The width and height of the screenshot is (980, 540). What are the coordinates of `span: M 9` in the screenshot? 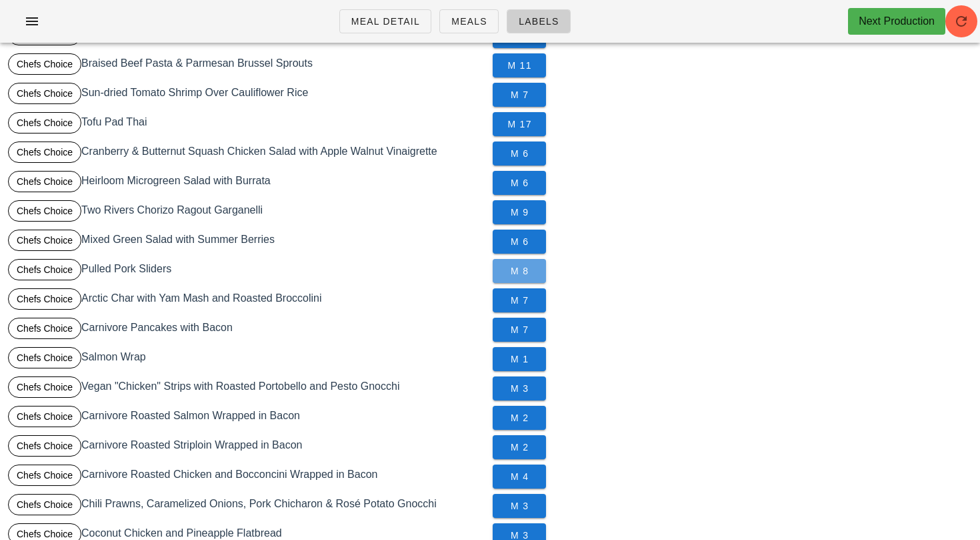 It's located at (520, 212).